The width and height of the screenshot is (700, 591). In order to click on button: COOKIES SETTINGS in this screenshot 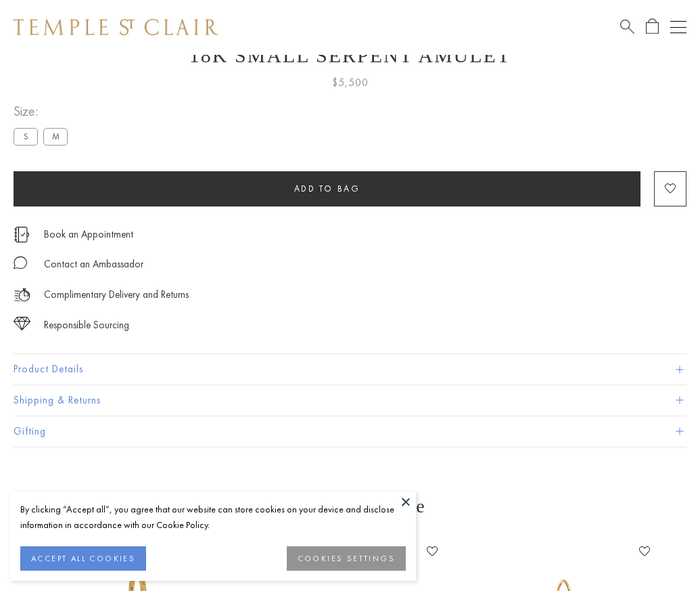, I will do `click(346, 558)`.